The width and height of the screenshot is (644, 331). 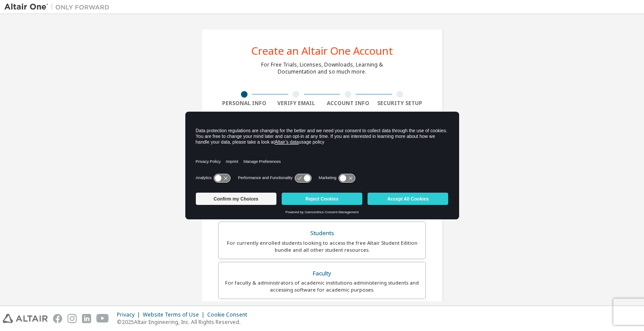 I want to click on div: Personal Info, so click(x=244, y=103).